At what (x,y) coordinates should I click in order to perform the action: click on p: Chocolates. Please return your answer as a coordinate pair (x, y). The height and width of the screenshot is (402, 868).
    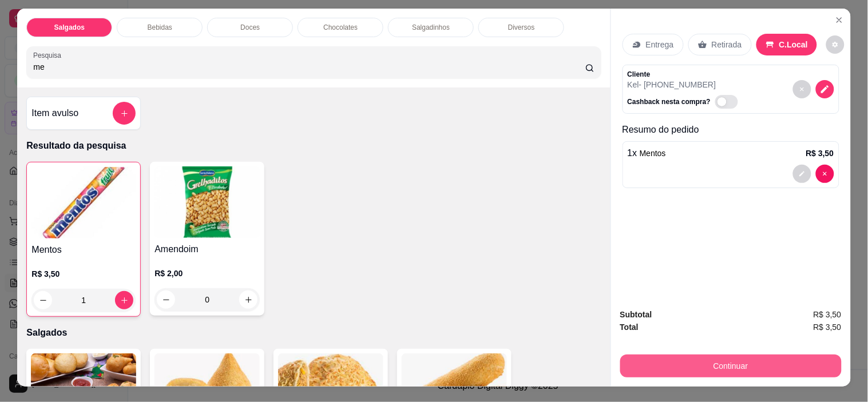
    Looking at the image, I should click on (340, 27).